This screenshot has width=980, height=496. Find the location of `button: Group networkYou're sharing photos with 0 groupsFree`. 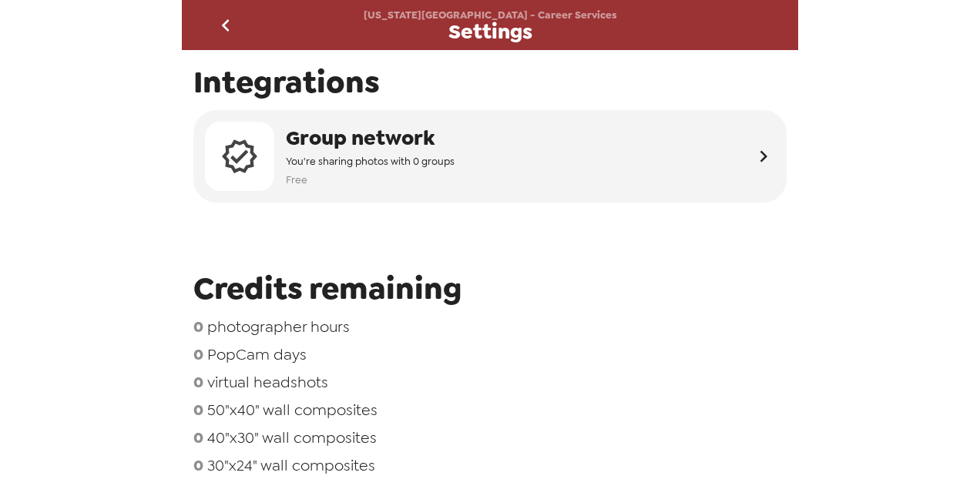

button: Group networkYou're sharing photos with 0 groupsFree is located at coordinates (490, 157).